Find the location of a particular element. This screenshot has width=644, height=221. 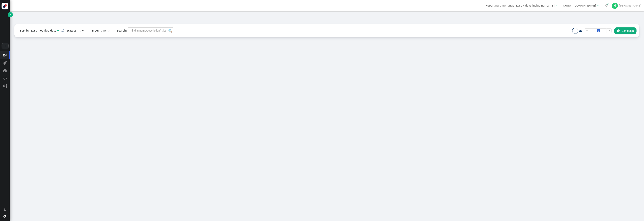

span: Search: is located at coordinates (120, 30).